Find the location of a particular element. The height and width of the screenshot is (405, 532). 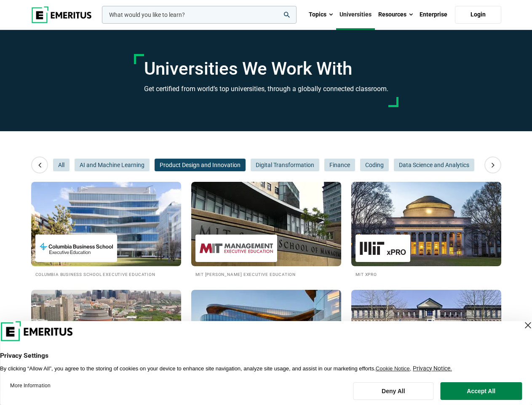

h3: Get certified from world’s top universities, through a globally connected classroom. is located at coordinates (266, 89).